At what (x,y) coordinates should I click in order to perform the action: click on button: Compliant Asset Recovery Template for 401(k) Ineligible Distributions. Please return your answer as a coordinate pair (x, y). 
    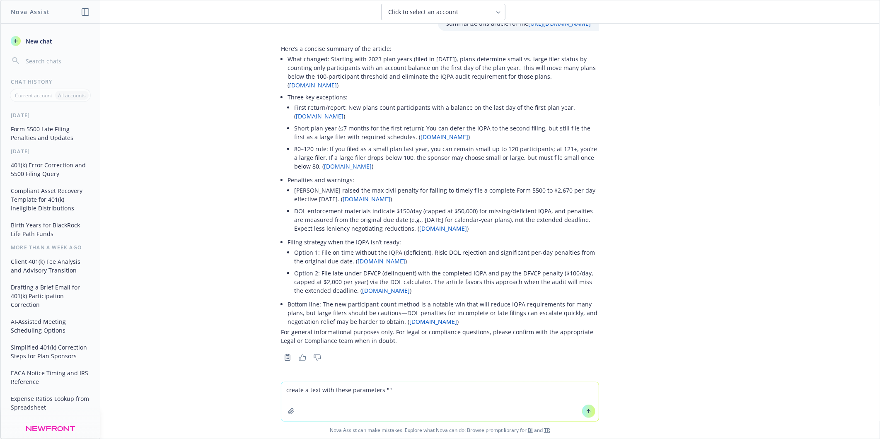
    Looking at the image, I should click on (50, 199).